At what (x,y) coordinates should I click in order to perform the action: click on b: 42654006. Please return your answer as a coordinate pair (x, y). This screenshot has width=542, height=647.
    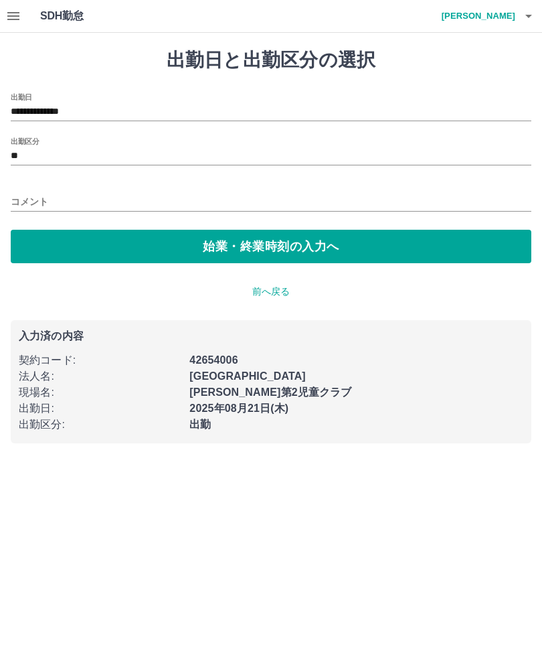
    Looking at the image, I should click on (214, 360).